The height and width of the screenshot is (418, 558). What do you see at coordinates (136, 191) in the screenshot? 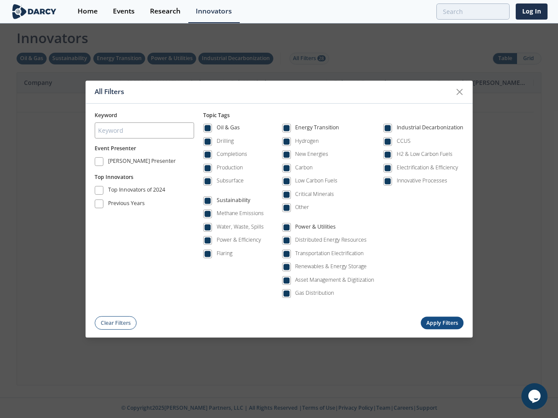
I see `div: Top Innovators of 2024` at bounding box center [136, 191].